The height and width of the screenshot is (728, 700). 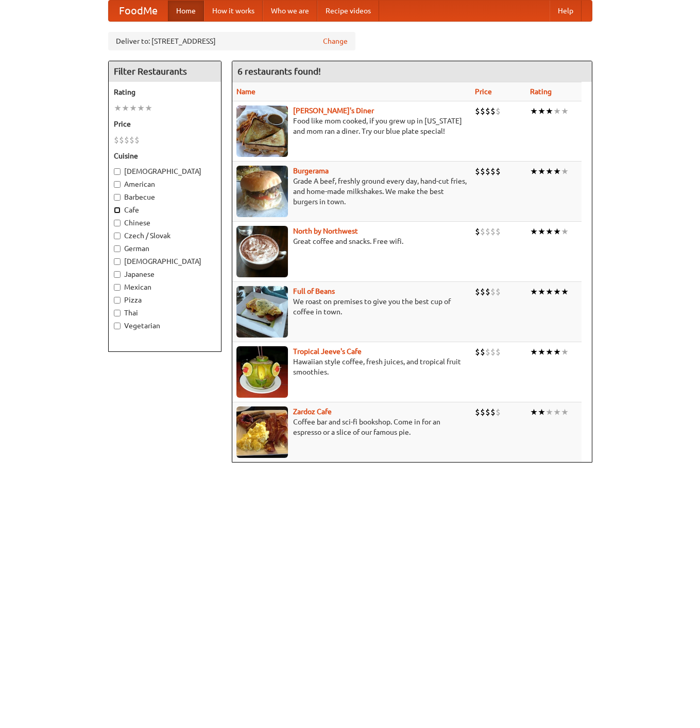 I want to click on label: Pizza, so click(x=165, y=300).